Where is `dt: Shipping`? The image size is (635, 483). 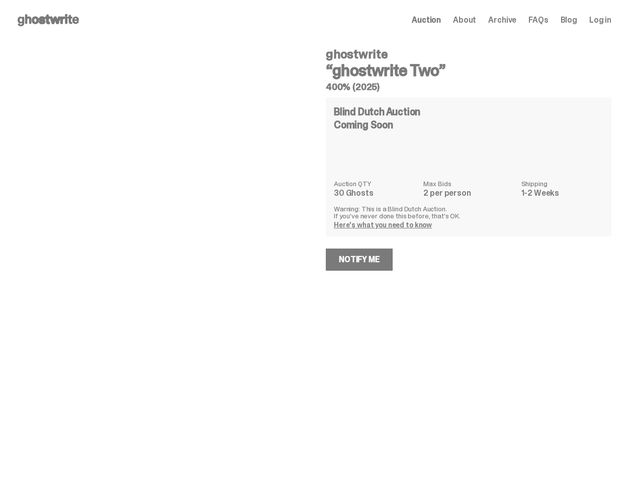
dt: Shipping is located at coordinates (562, 183).